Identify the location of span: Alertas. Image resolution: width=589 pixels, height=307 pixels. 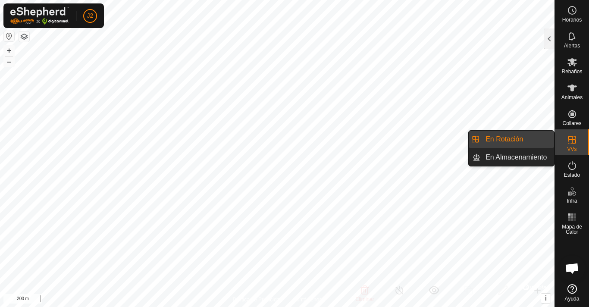
(572, 46).